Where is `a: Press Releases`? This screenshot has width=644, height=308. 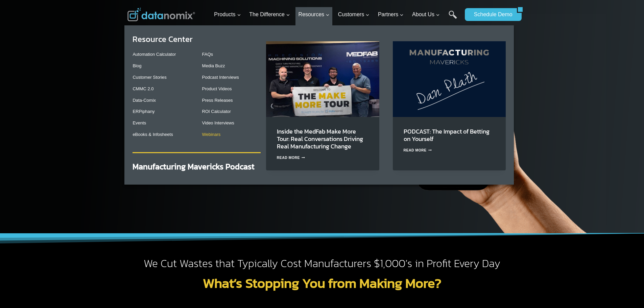 a: Press Releases is located at coordinates (217, 100).